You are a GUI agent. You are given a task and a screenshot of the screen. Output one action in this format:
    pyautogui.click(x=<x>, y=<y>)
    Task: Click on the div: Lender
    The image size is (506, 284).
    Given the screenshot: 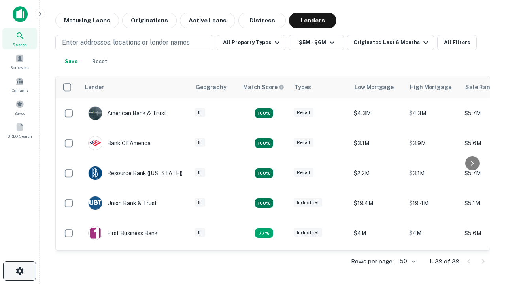 What is the action you would take?
    pyautogui.click(x=94, y=87)
    